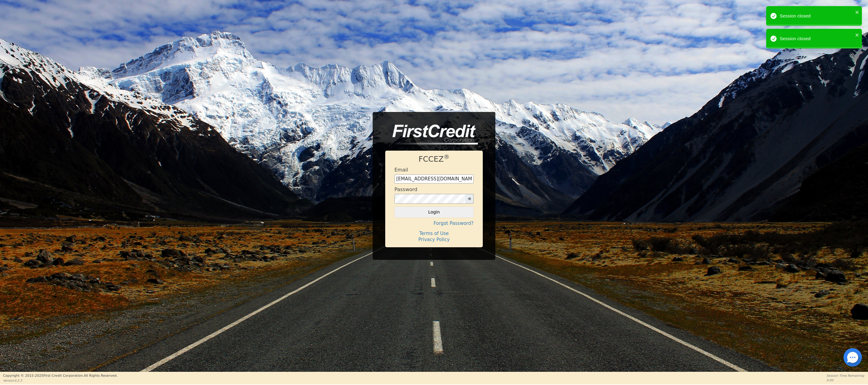  I want to click on input: Enter email, so click(434, 179).